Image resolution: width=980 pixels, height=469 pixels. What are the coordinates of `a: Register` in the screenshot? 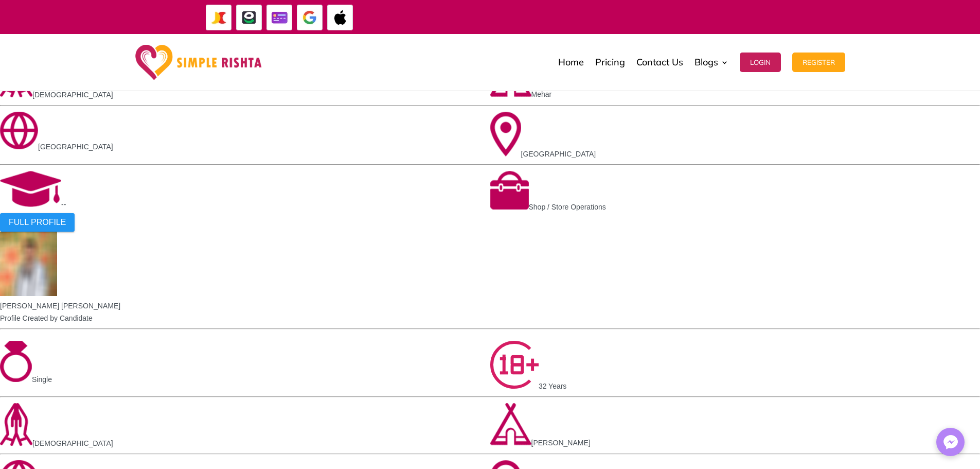 It's located at (819, 62).